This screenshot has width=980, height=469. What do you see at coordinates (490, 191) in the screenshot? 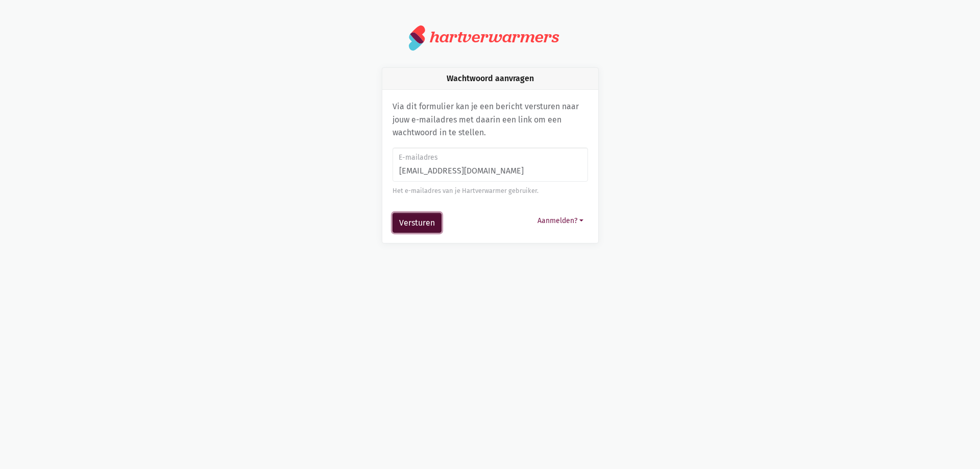
I see `form: Wachtwoord aanvragen` at bounding box center [490, 191].